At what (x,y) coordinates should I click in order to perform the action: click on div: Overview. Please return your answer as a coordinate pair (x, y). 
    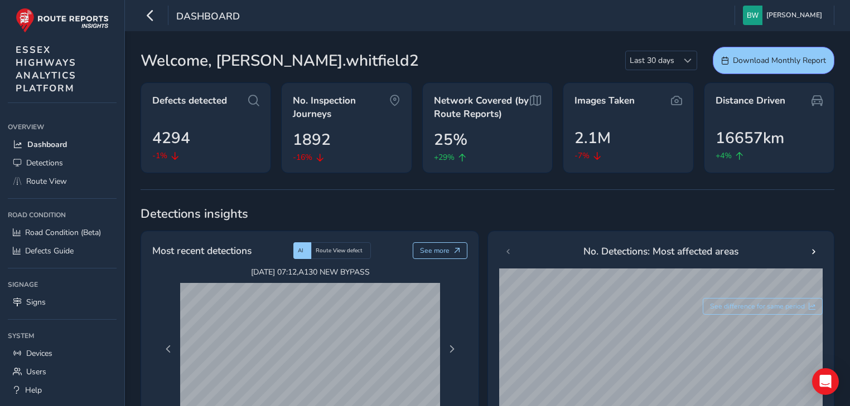
    Looking at the image, I should click on (62, 127).